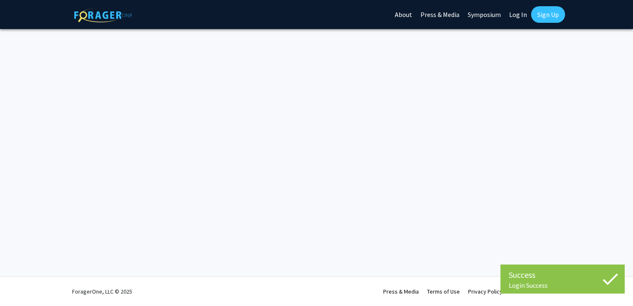  I want to click on a: Privacy Policy, so click(485, 291).